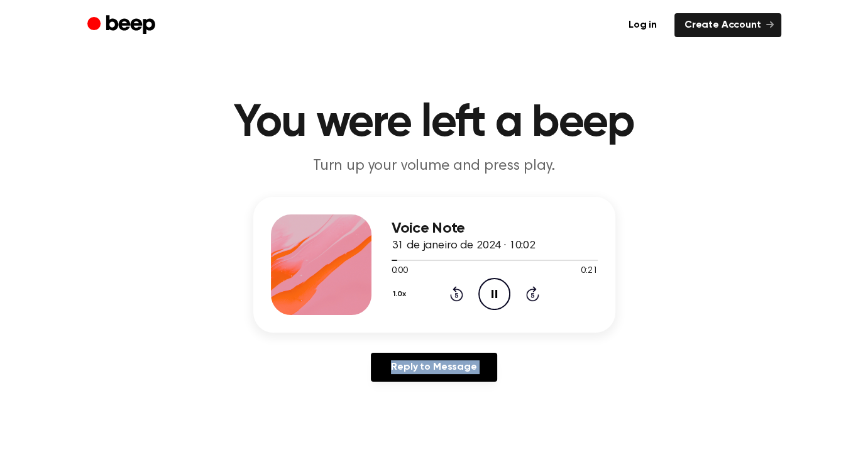 The width and height of the screenshot is (868, 454). Describe the element at coordinates (434, 367) in the screenshot. I see `a: Reply to Message` at that location.